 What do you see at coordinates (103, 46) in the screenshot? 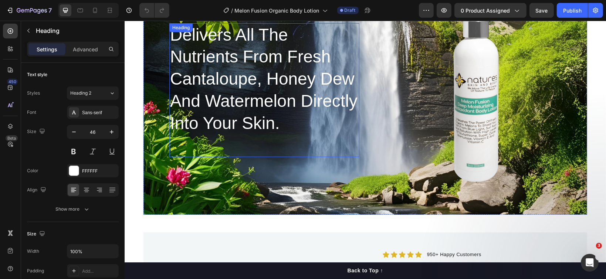
I see `div: Keywords by Traffic` at bounding box center [103, 46].